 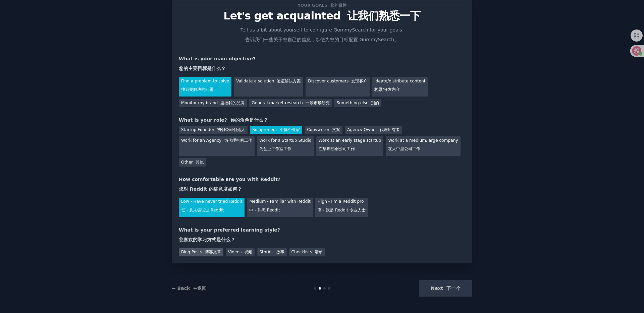 I want to click on p: Tell us a bit about yourself to configure GummySearch for your goals., so click(x=322, y=36).